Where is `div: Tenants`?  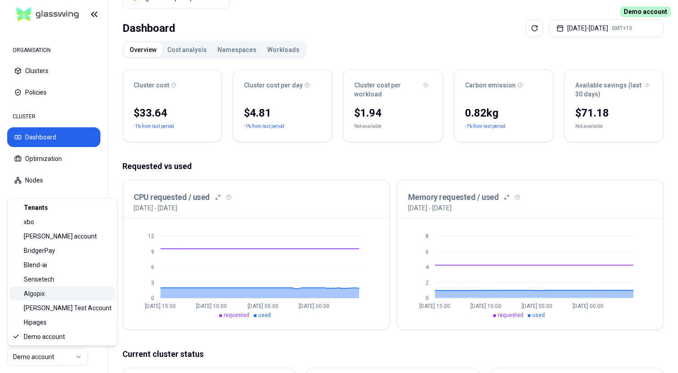
div: Tenants is located at coordinates (62, 208).